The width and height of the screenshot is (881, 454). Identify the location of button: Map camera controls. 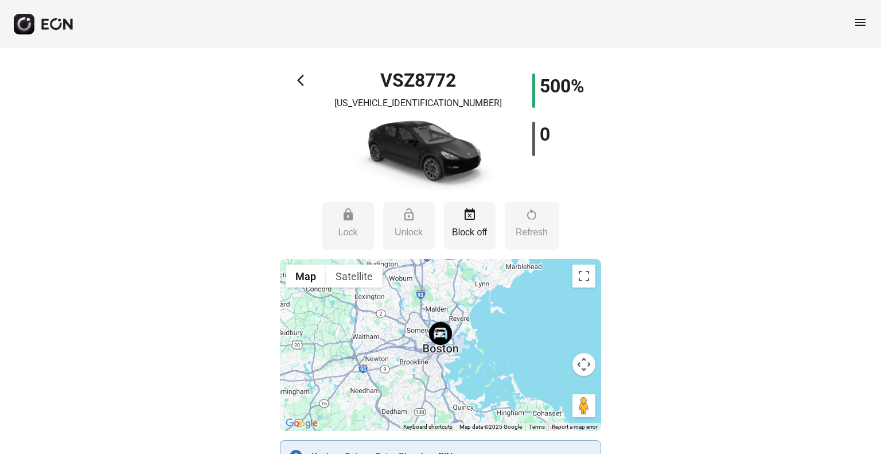
(584, 364).